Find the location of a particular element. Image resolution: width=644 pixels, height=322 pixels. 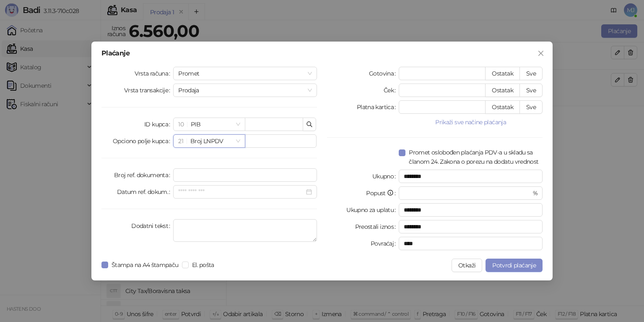

label: Ček is located at coordinates (391, 90).